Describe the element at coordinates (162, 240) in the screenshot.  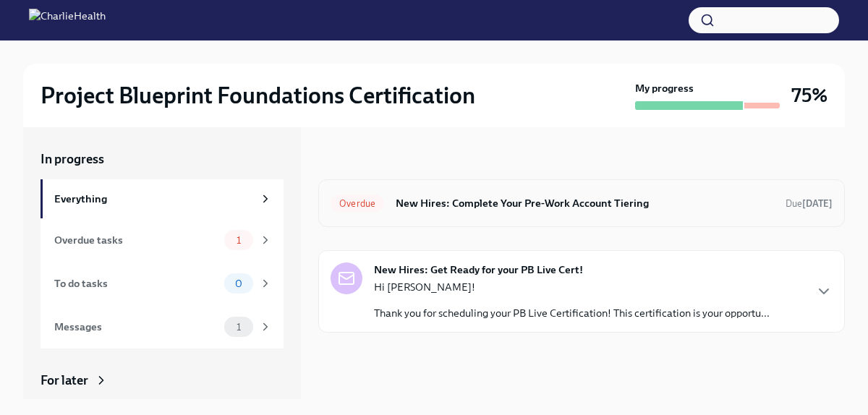
I see `a: Overdue tasks1` at that location.